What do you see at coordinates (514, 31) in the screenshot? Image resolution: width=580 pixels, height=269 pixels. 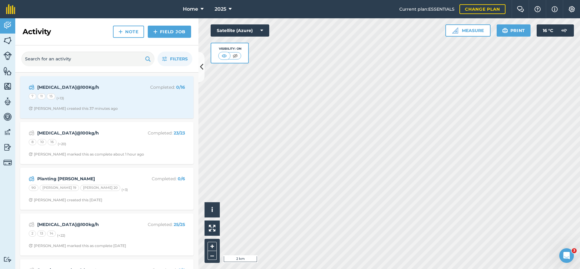 I see `button: Print` at bounding box center [514, 31].